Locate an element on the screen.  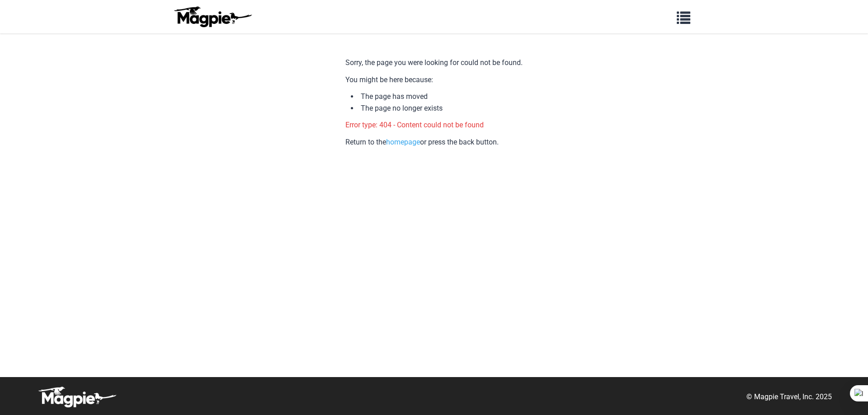
p: Sorry, the page you were looking for could not be found. is located at coordinates (434, 63).